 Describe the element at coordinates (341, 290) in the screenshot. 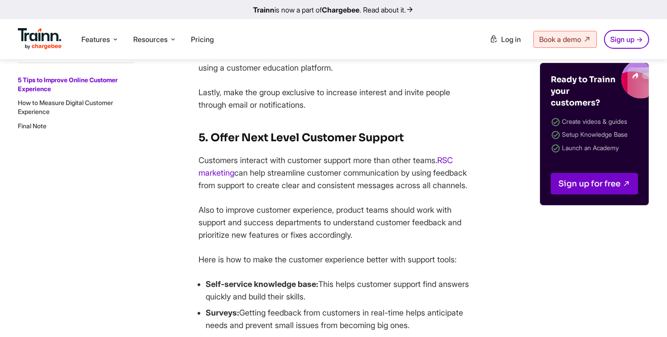

I see `li: This helps customer support find answers quickly and build their skills.` at that location.